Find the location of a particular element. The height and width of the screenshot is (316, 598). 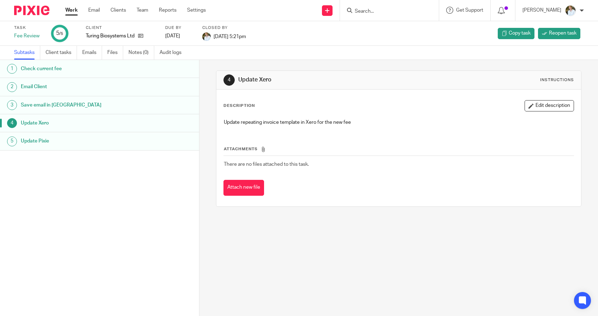

p: Description is located at coordinates (239, 106).